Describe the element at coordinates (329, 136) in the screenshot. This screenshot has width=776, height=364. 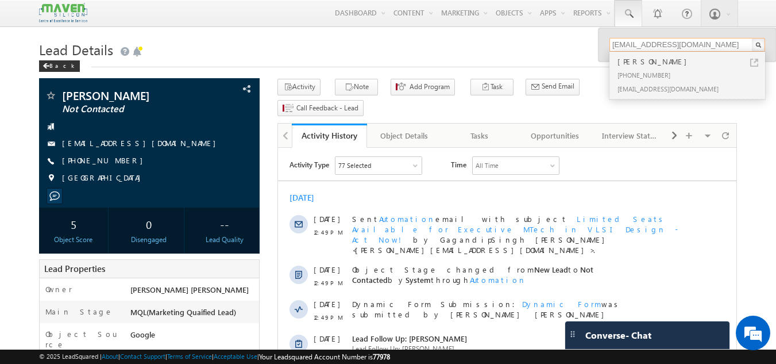
I see `a: Activity History` at that location.